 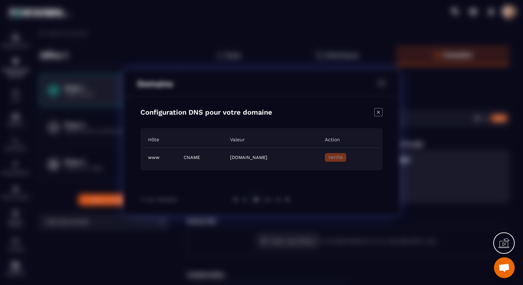 What do you see at coordinates (378, 113) in the screenshot?
I see `div: Close modal` at bounding box center [378, 113].